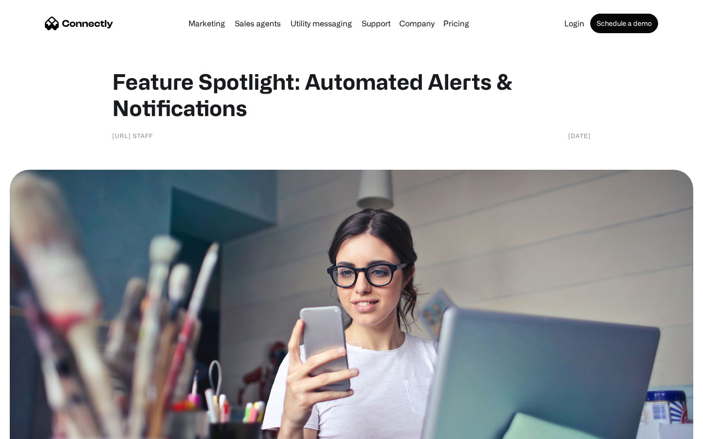  What do you see at coordinates (352, 95) in the screenshot?
I see `h1: Feature Spotlight: Automated Alerts & Notifications` at bounding box center [352, 95].